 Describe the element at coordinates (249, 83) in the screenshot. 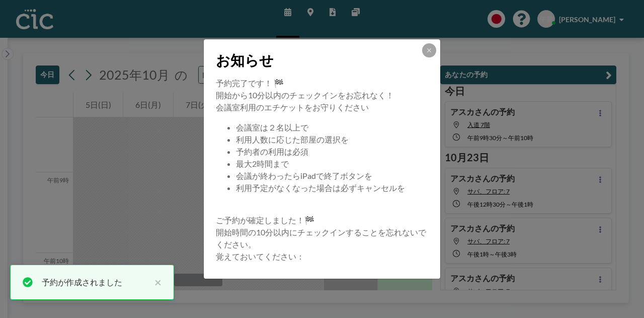

I see `font: 予約完了です！ 🏁` at that location.